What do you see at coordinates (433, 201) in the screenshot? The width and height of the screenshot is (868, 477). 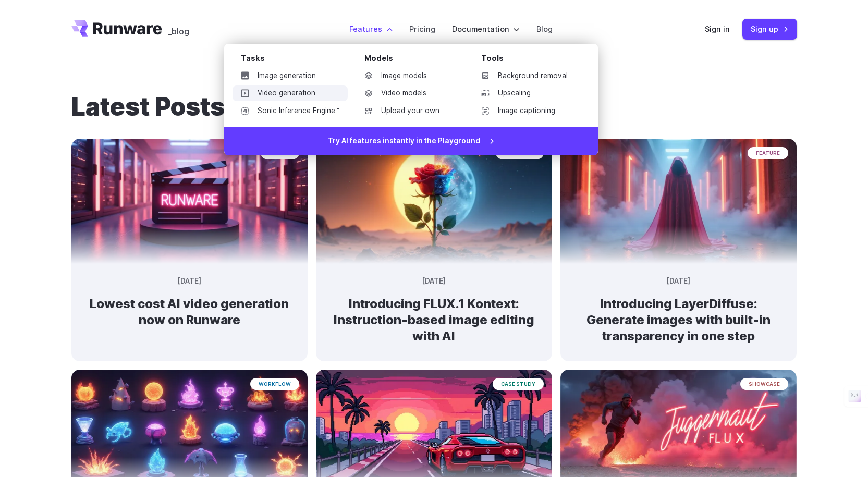 I see `img: Surreal rose in a desert landscape, split between day and night with the sun and moon aligned beh...` at bounding box center [433, 201].